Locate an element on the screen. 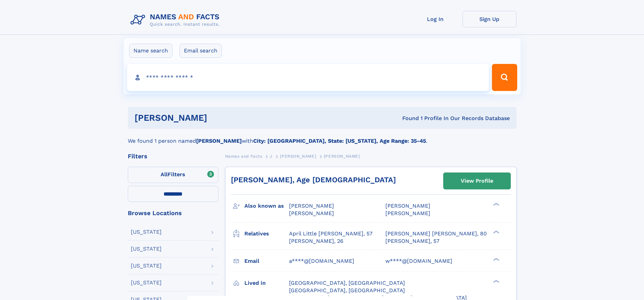 The height and width of the screenshot is (300, 644). span: All is located at coordinates (164, 174).